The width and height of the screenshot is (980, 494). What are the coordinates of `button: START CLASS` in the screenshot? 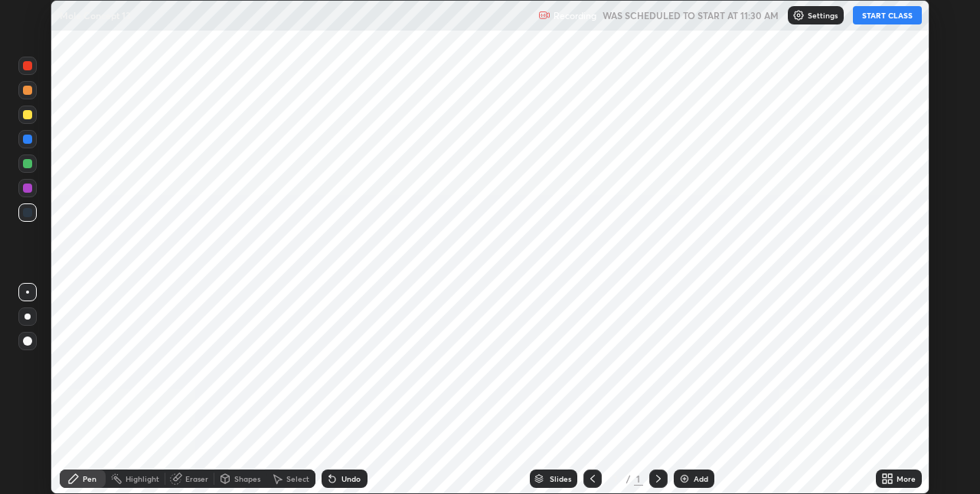 It's located at (888, 15).